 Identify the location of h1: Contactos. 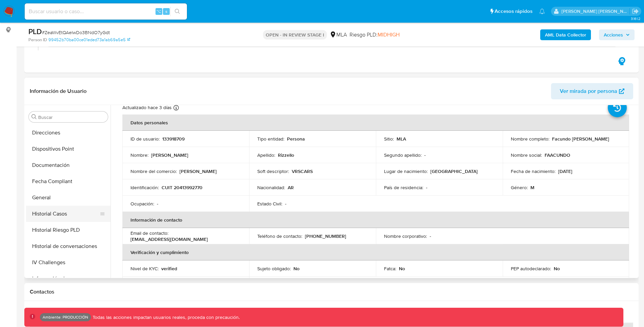
(331, 292).